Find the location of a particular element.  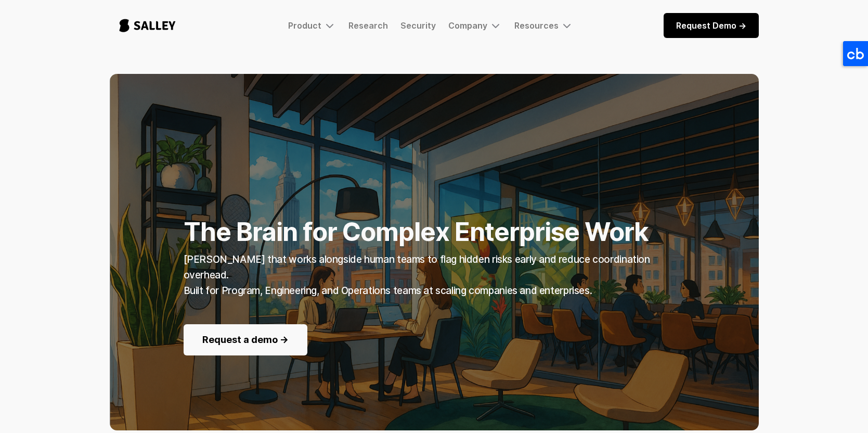

strong: The Brain for Complex Enterprise Work is located at coordinates (417, 232).